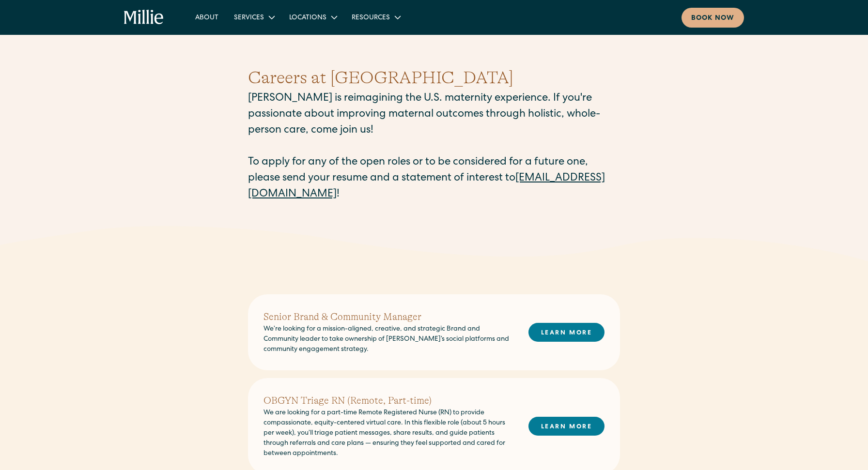  I want to click on div: Book now, so click(713, 19).